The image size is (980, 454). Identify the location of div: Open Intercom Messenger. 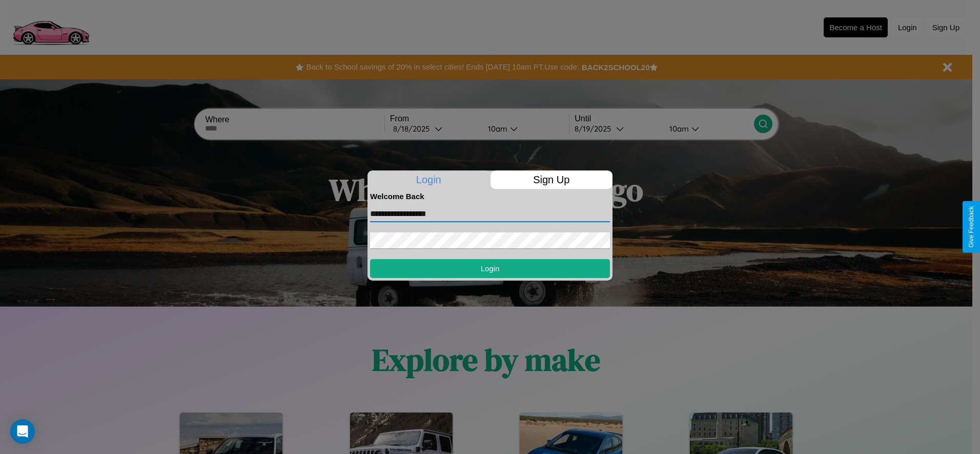
(23, 431).